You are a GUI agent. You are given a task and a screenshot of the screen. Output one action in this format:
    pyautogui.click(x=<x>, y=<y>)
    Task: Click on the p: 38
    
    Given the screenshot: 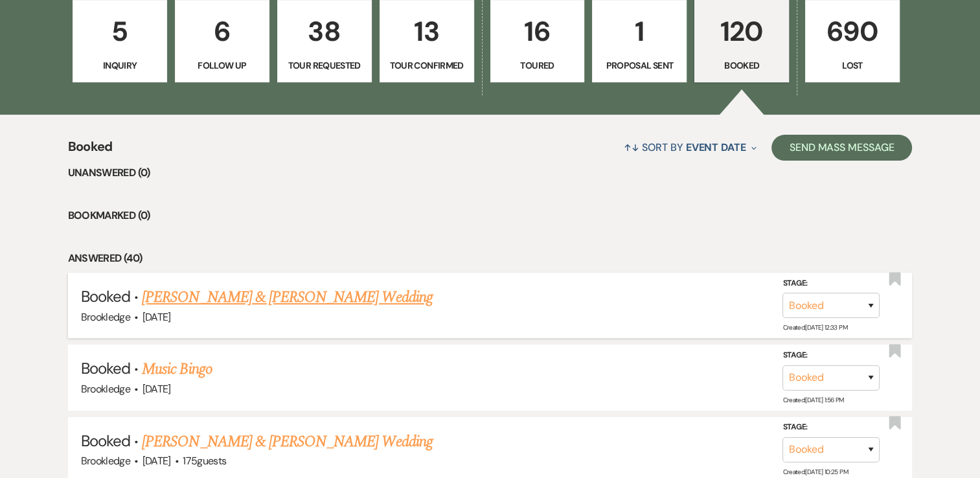 What is the action you would take?
    pyautogui.click(x=325, y=31)
    